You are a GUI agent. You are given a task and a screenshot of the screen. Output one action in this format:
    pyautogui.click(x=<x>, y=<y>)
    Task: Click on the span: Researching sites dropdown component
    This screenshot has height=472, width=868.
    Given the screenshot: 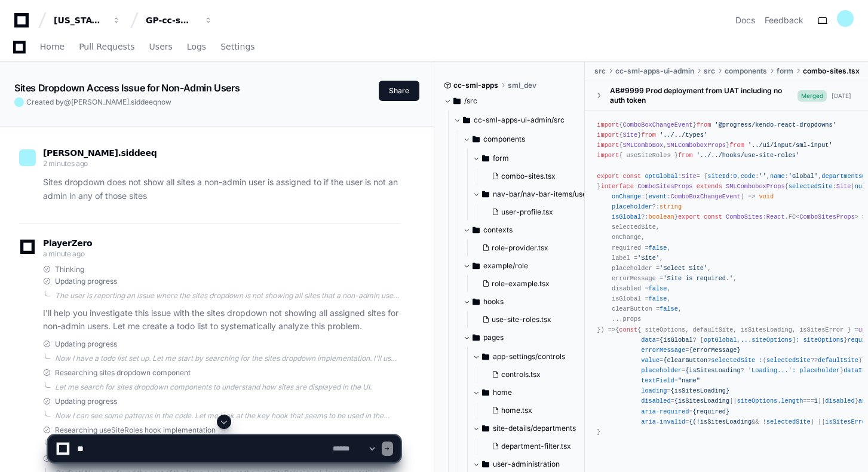 What is the action you would take?
    pyautogui.click(x=122, y=373)
    